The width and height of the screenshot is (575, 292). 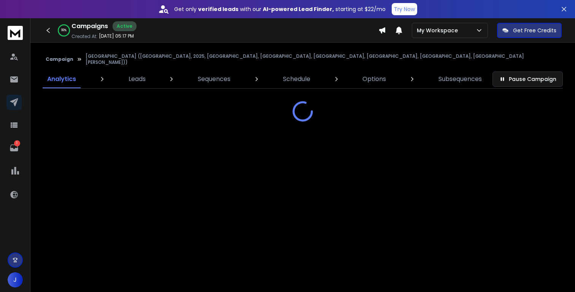 What do you see at coordinates (404, 9) in the screenshot?
I see `p: Try Now` at bounding box center [404, 9].